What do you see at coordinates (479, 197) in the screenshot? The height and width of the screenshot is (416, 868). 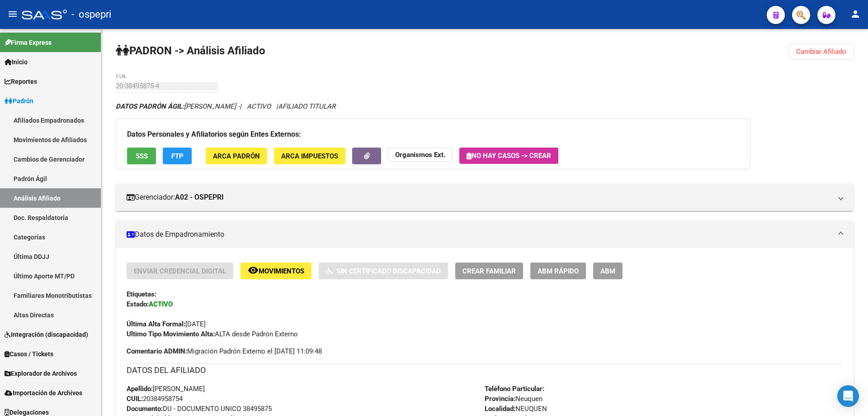 I see `mat-panel-title: Gerenciador:` at bounding box center [479, 197].